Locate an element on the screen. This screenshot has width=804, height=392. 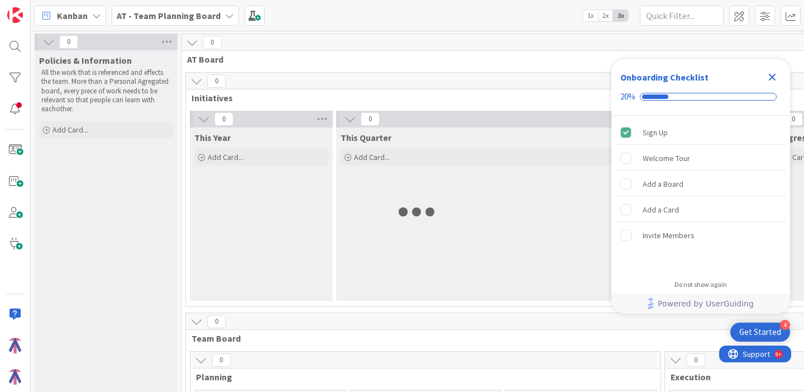
img: AT is located at coordinates (15, 345).